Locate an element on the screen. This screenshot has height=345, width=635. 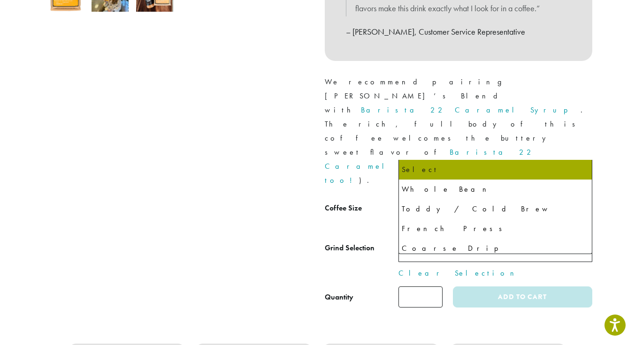
button: Add to cart is located at coordinates (522, 297).